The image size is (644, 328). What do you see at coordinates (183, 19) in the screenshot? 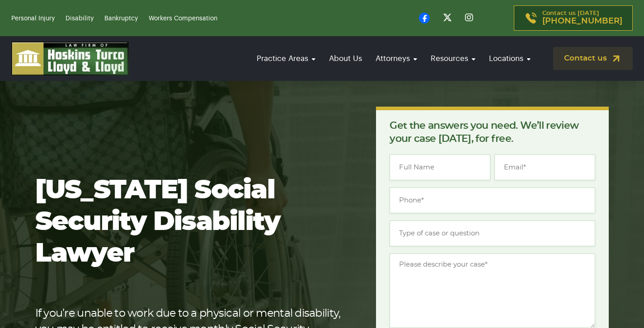
I see `a: Workers Compensation` at bounding box center [183, 19].